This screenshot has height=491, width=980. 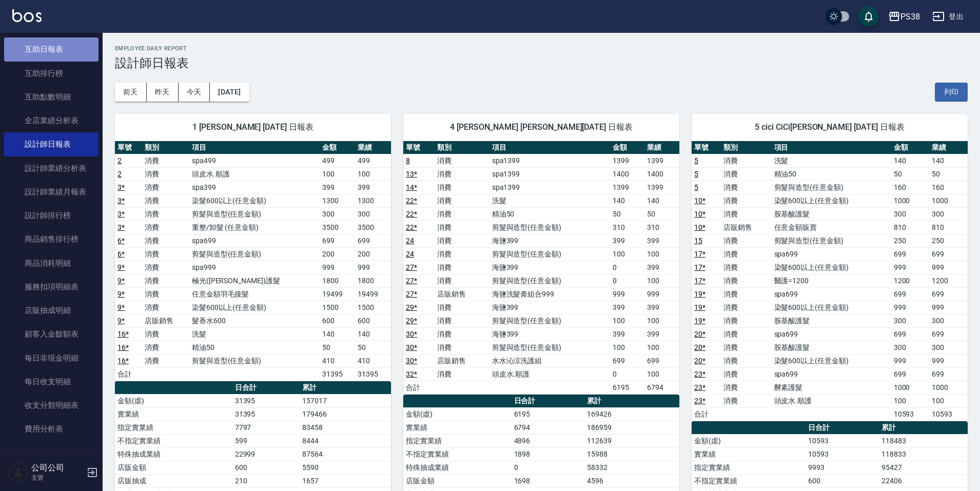 What do you see at coordinates (346, 388) in the screenshot?
I see `th: 累計` at bounding box center [346, 388].